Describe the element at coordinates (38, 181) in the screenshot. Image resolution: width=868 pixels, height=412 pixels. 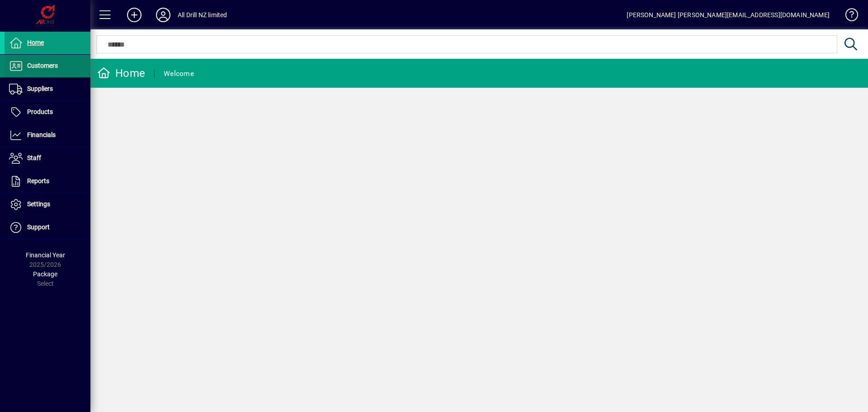
I see `span: Reports` at that location.